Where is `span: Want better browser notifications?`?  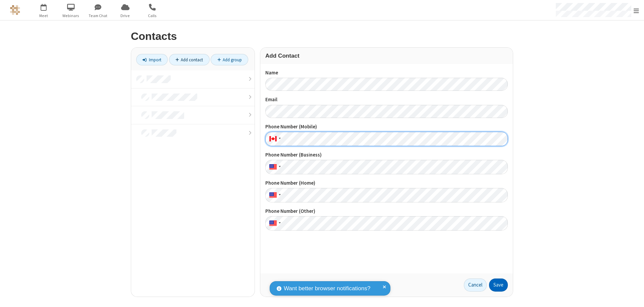
span: Want better browser notifications? is located at coordinates (327, 288).